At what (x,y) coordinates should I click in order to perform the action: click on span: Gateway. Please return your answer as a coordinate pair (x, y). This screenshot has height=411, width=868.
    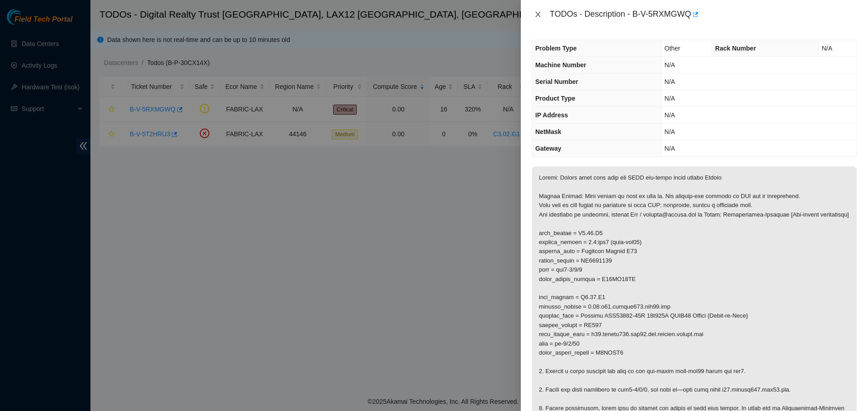
    Looking at the image, I should click on (548, 148).